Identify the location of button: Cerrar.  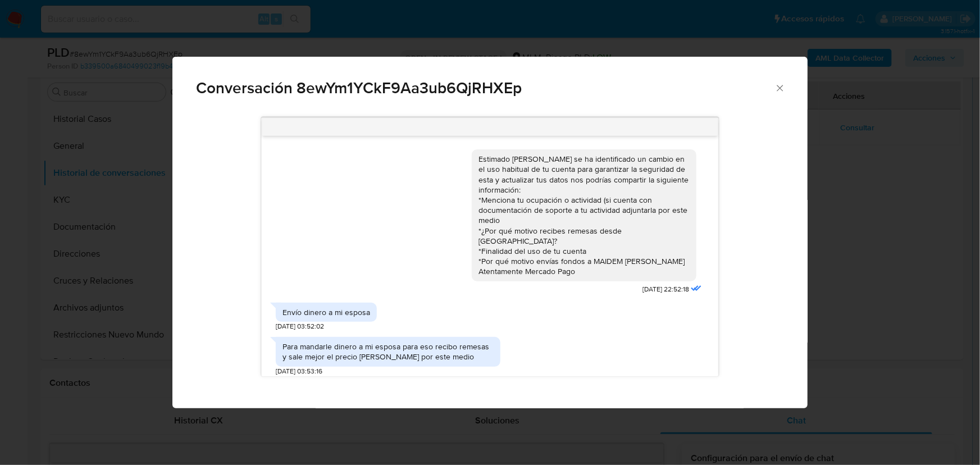
(779, 88).